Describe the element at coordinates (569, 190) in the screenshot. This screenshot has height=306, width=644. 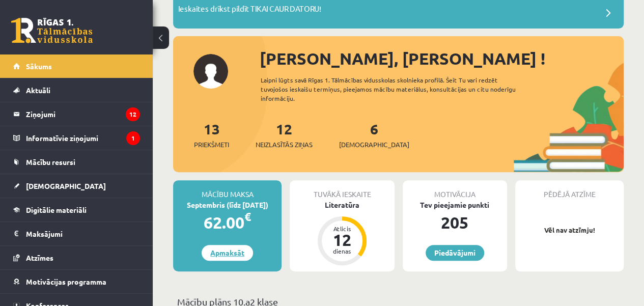
I see `div: Pēdējā atzīme` at that location.